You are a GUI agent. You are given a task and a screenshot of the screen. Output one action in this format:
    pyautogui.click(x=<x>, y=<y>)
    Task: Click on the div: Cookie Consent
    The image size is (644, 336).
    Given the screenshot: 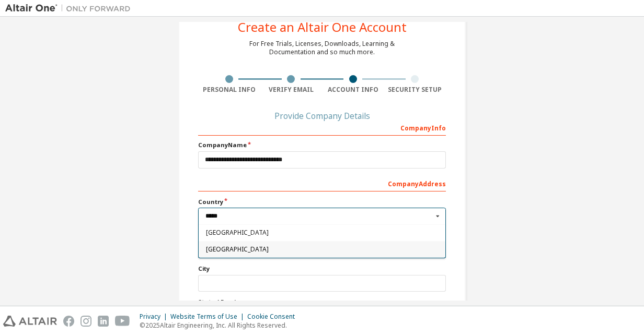 What is the action you would take?
    pyautogui.click(x=274, y=317)
    